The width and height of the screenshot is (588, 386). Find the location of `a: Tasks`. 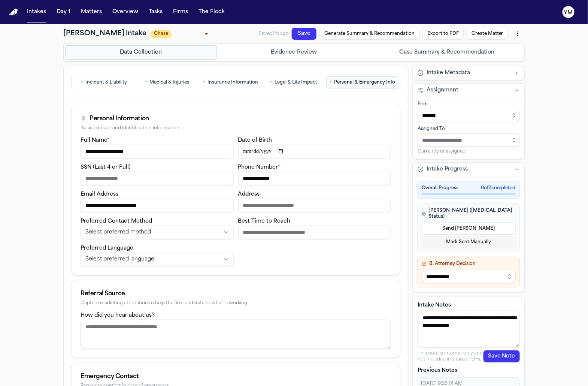

a: Tasks is located at coordinates (156, 12).